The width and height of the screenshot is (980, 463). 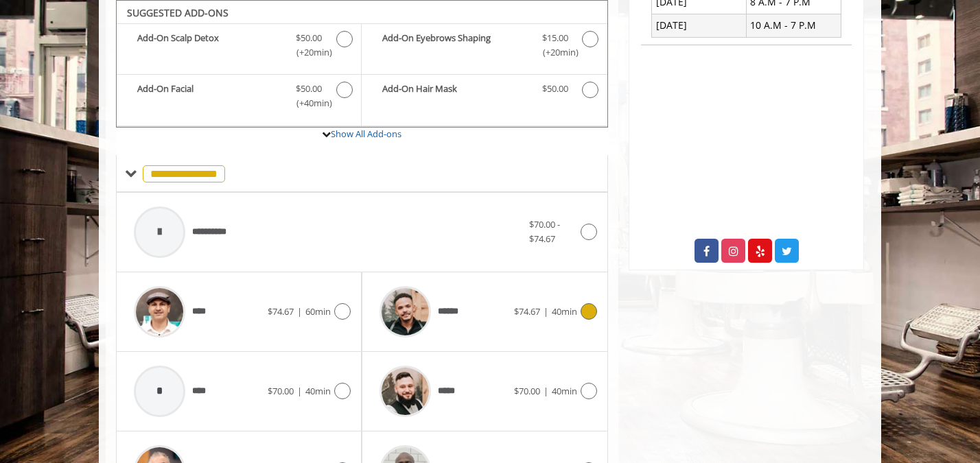 What do you see at coordinates (309, 103) in the screenshot?
I see `span: (+40min )` at bounding box center [309, 103].